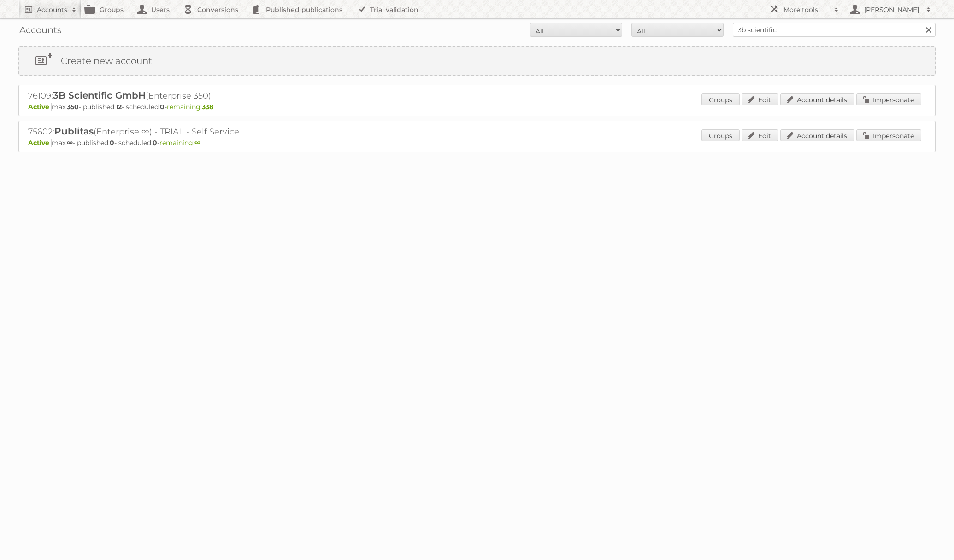 The width and height of the screenshot is (954, 560). What do you see at coordinates (189, 132) in the screenshot?
I see `h2: 75602: (Enterprise ∞) - TRIAL - Self Service` at bounding box center [189, 132].